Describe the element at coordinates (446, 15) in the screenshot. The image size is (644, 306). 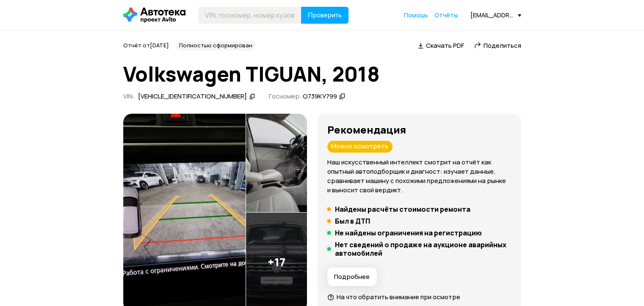
I see `a: Отчёты` at that location.